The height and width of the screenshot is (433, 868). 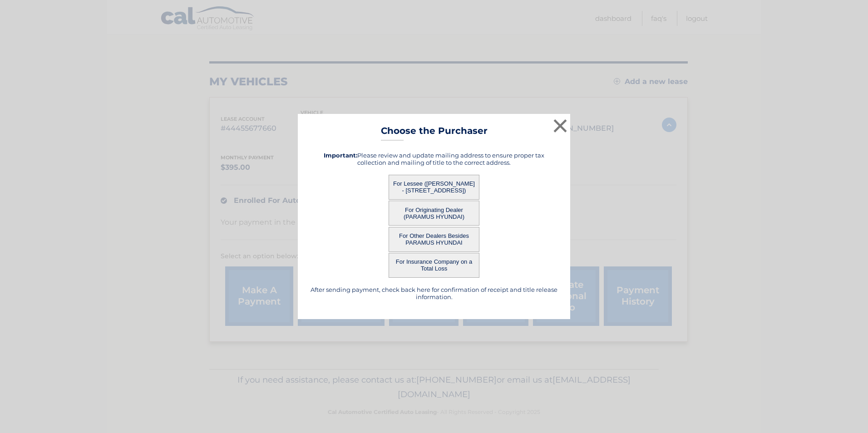 What do you see at coordinates (434, 133) in the screenshot?
I see `h3: Choose the Purchaser` at bounding box center [434, 133].